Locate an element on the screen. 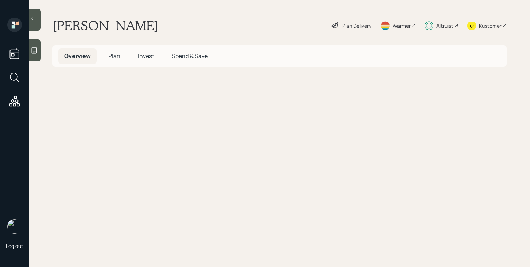 The height and width of the screenshot is (267, 530). div: Warmer is located at coordinates (402, 26).